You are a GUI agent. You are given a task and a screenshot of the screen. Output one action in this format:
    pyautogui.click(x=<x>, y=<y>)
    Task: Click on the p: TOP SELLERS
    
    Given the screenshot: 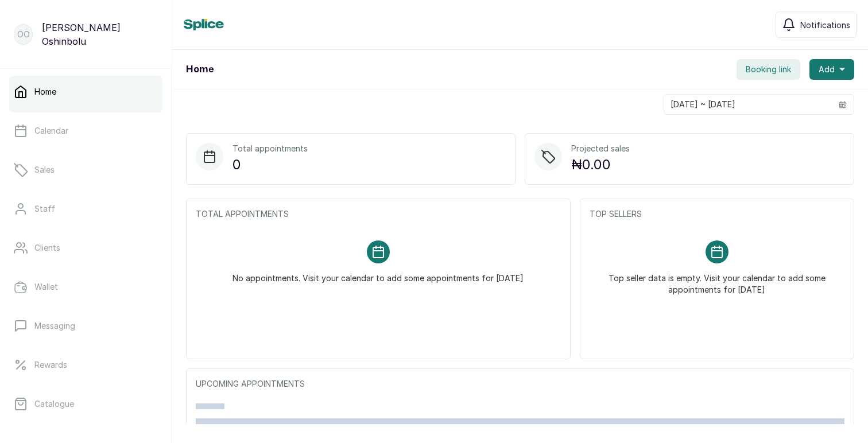 What is the action you would take?
    pyautogui.click(x=717, y=214)
    